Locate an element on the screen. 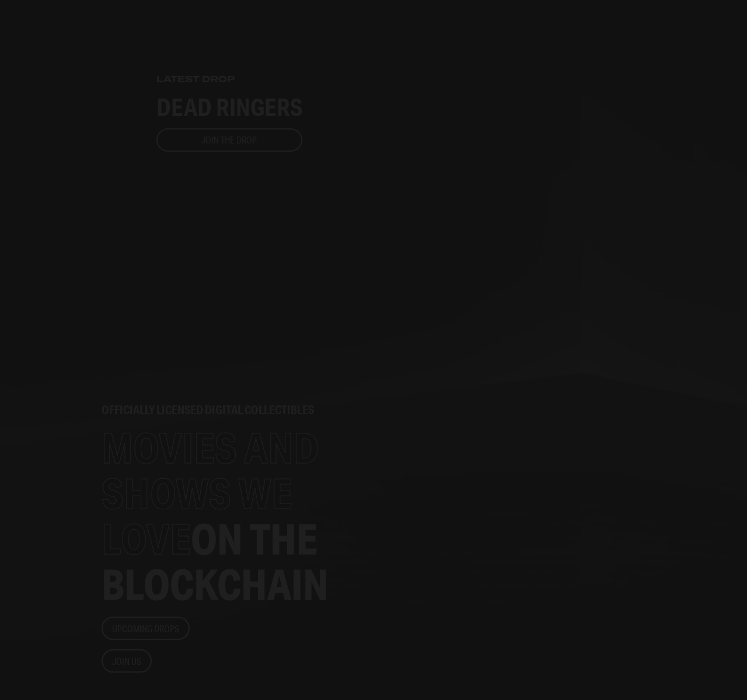 This screenshot has height=700, width=747. h2: officially licensed digital collectibles is located at coordinates (229, 410).